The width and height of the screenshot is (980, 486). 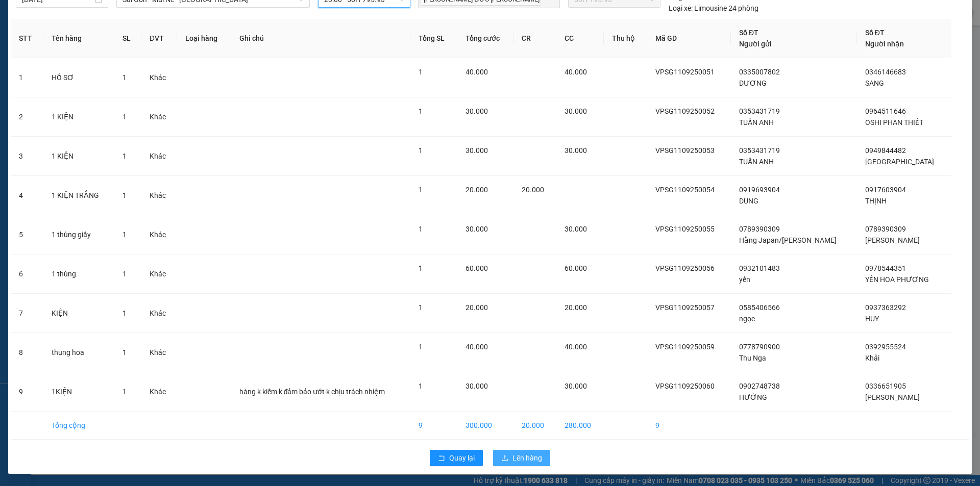 I want to click on span: SANG, so click(x=875, y=83).